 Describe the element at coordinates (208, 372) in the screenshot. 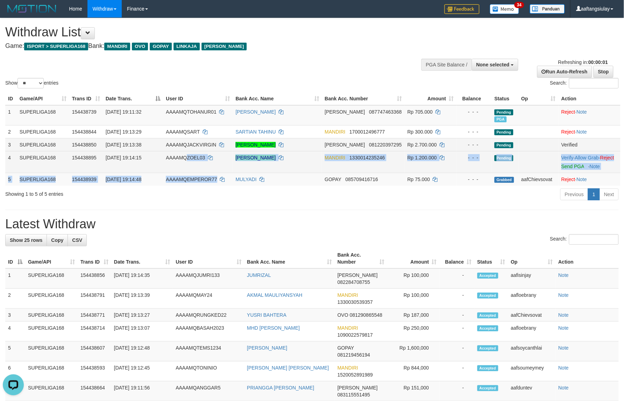

I see `td: AAAAMQTONINIO` at that location.